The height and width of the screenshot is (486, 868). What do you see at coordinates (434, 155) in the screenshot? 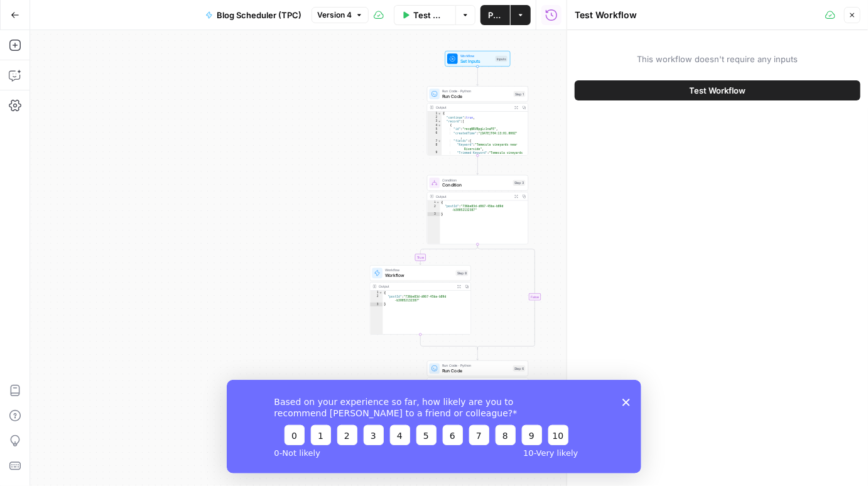
I see `div: 9` at bounding box center [434, 155].